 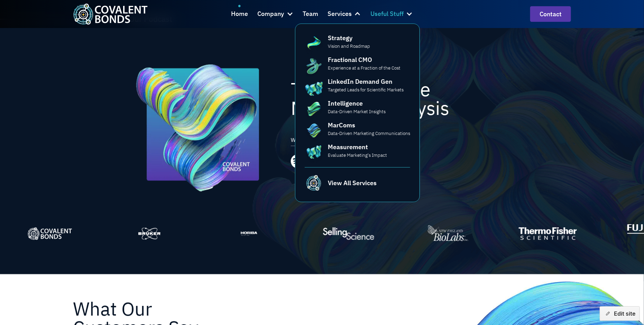 What do you see at coordinates (432, 233) in the screenshot?
I see `img: New England BioLabs` at bounding box center [432, 233].